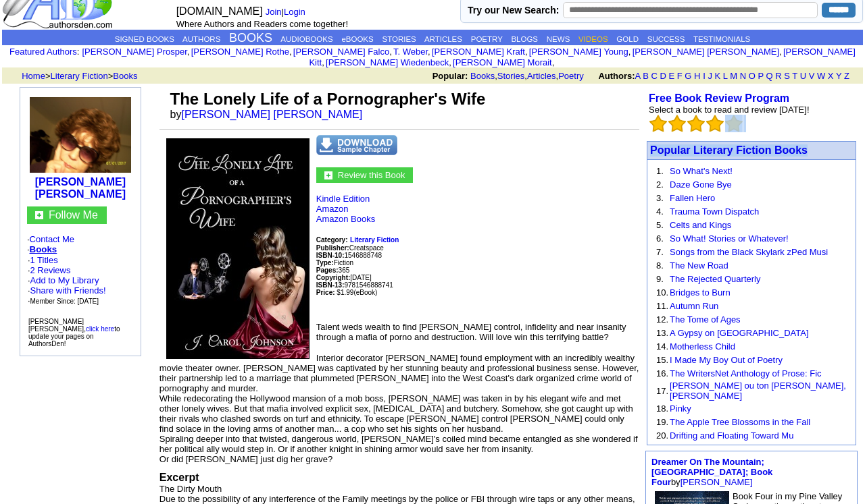 The height and width of the screenshot is (504, 865). What do you see at coordinates (44, 260) in the screenshot?
I see `a: 1 Titles` at bounding box center [44, 260].